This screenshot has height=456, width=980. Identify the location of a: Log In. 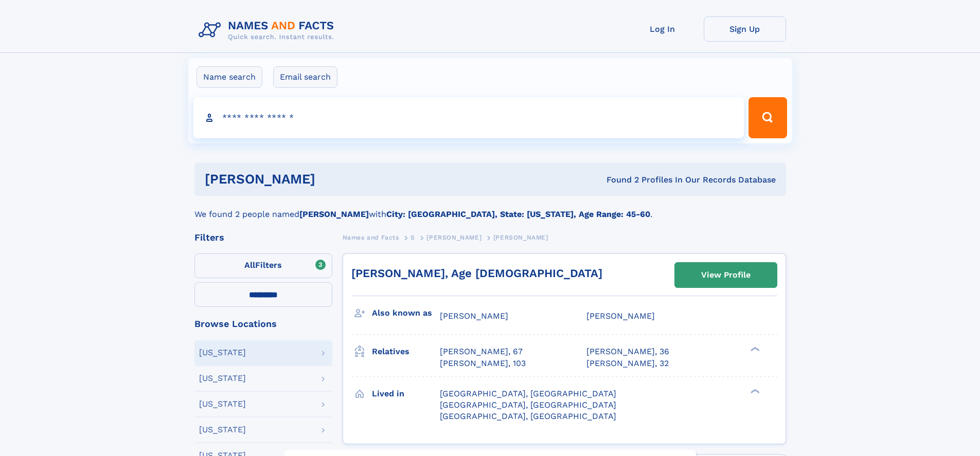
(663, 29).